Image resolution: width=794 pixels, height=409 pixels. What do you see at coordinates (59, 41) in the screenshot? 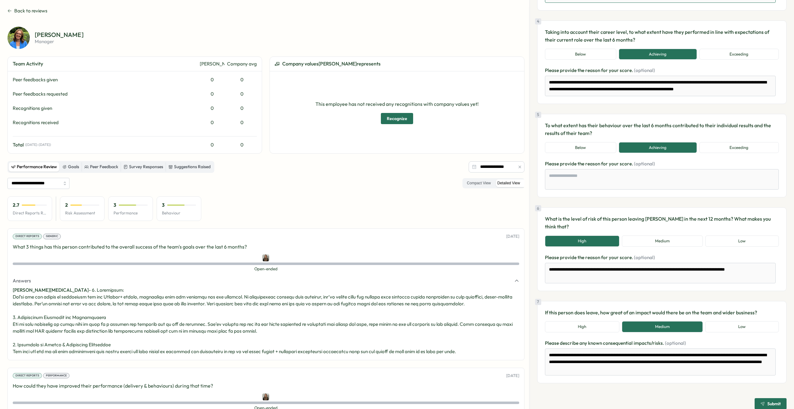
I see `p: manager` at bounding box center [59, 41].